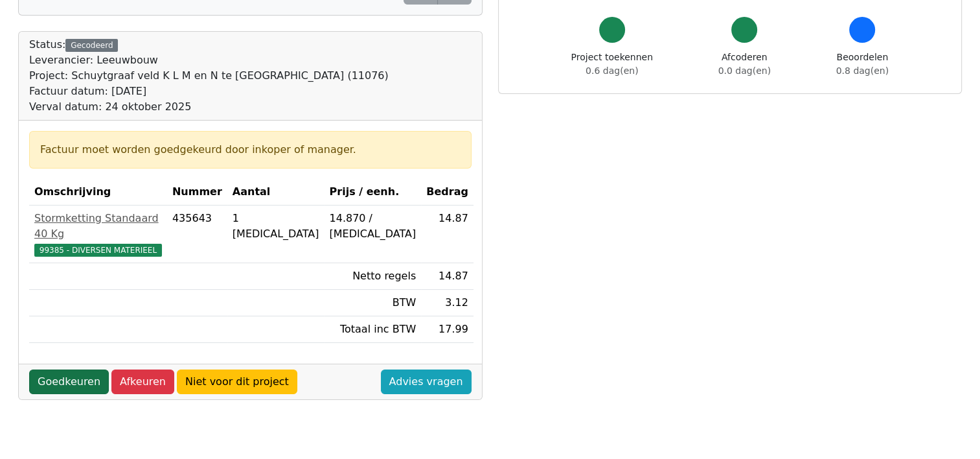 The image size is (980, 459). What do you see at coordinates (426, 382) in the screenshot?
I see `a: Advies vragen` at bounding box center [426, 382].